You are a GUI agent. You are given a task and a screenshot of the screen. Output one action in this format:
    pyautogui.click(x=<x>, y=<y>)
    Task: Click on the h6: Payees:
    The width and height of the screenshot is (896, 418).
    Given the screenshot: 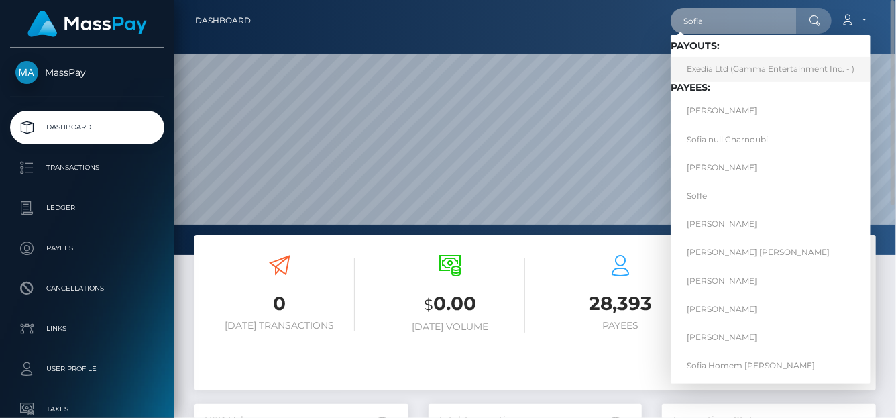 What is the action you would take?
    pyautogui.click(x=771, y=87)
    